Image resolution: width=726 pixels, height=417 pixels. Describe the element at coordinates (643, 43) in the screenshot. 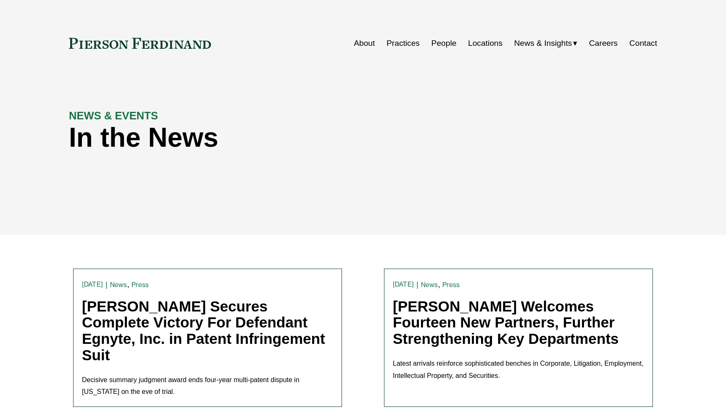

I see `a: Contact` at that location.